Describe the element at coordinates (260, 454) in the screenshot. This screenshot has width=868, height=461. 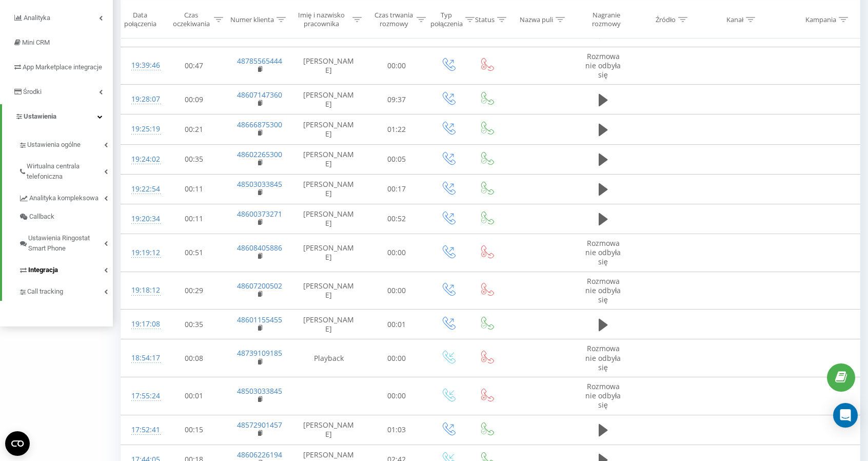
I see `a: 48606226194` at that location.